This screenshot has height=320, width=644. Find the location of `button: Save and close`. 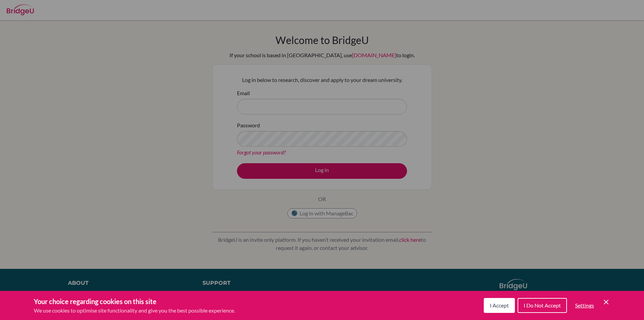

button: Save and close is located at coordinates (607, 302).